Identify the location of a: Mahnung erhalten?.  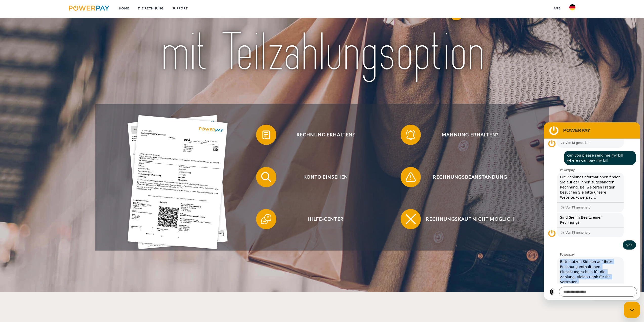
(466, 135).